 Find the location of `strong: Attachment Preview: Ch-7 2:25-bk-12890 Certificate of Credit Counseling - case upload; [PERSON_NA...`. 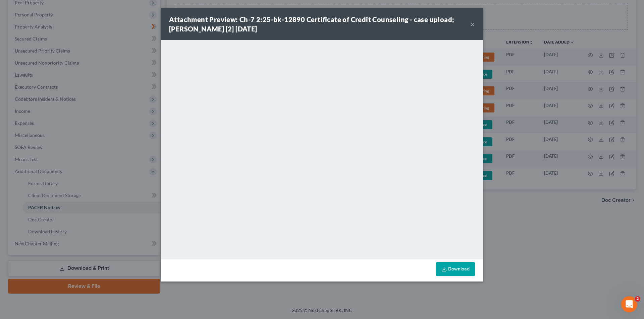

strong: Attachment Preview: Ch-7 2:25-bk-12890 Certificate of Credit Counseling - case upload; [PERSON_NA... is located at coordinates (311, 24).